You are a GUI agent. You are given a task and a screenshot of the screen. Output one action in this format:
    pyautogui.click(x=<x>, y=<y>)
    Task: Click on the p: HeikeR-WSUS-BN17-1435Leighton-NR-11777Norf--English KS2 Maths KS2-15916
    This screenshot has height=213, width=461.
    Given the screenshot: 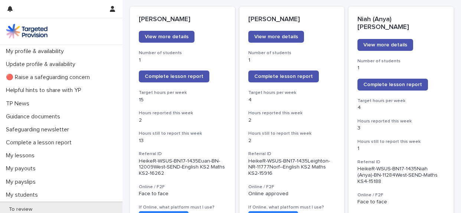 What is the action you would take?
    pyautogui.click(x=292, y=167)
    